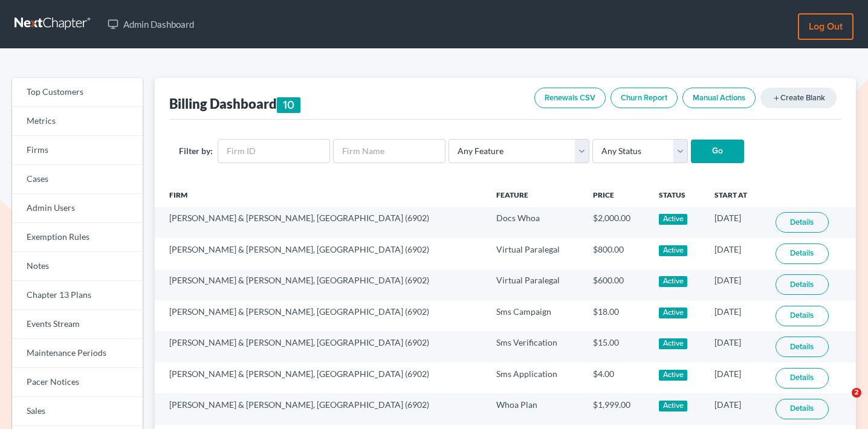 This screenshot has height=429, width=868. What do you see at coordinates (78, 209) in the screenshot?
I see `a: Admin Users` at bounding box center [78, 209].